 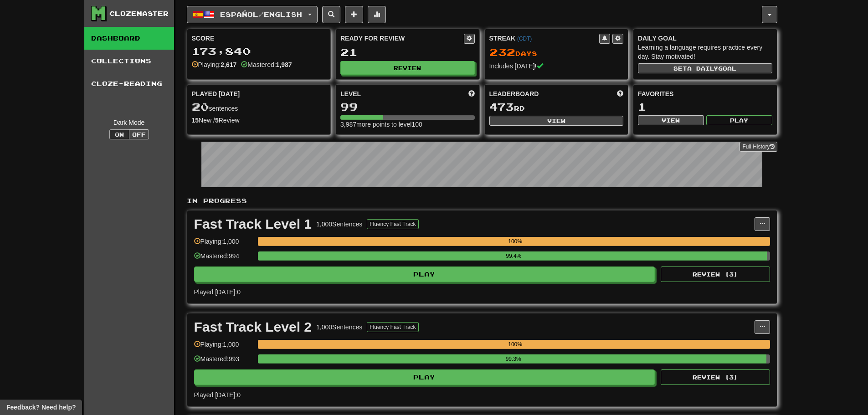 What do you see at coordinates (471, 94) in the screenshot?
I see `span: Score more points to level up` at bounding box center [471, 94].